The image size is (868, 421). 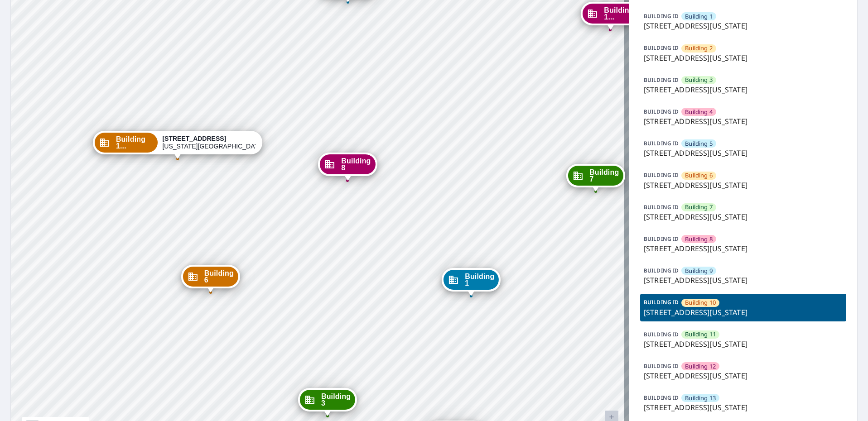 What do you see at coordinates (700, 398) in the screenshot?
I see `span: Building 13` at bounding box center [700, 398].